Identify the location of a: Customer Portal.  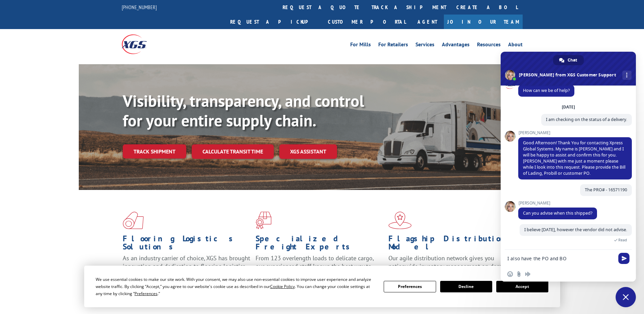
(367, 22).